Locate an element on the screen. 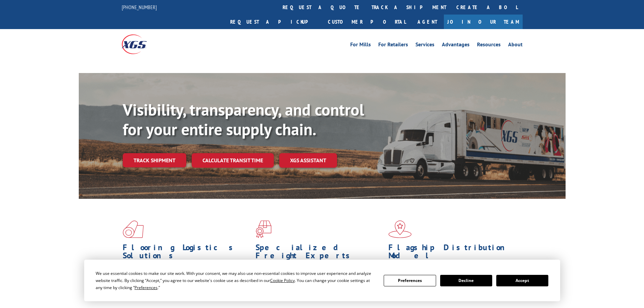 Image resolution: width=644 pixels, height=308 pixels. div: Cookie Consent Prompt is located at coordinates (322, 280).